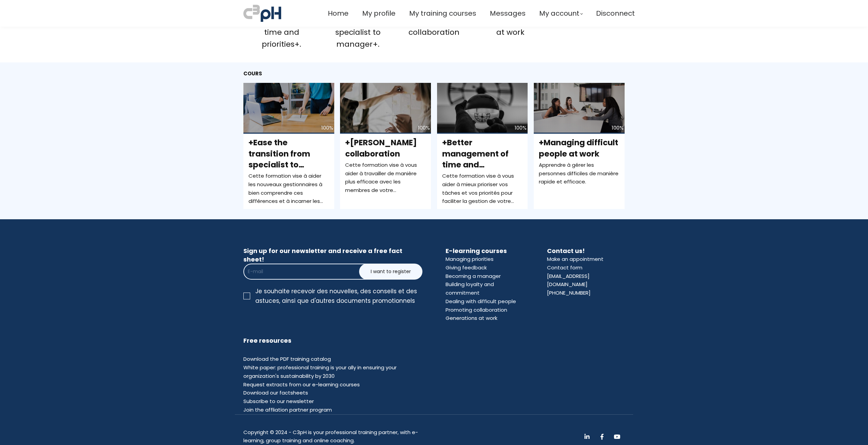  What do you see at coordinates (287, 358) in the screenshot?
I see `span: Download the PDF training catalog` at bounding box center [287, 358].